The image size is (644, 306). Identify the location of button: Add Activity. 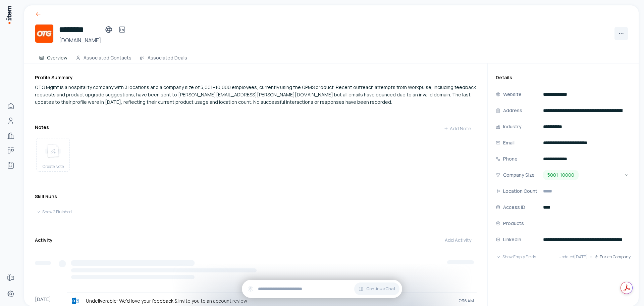
(458, 240).